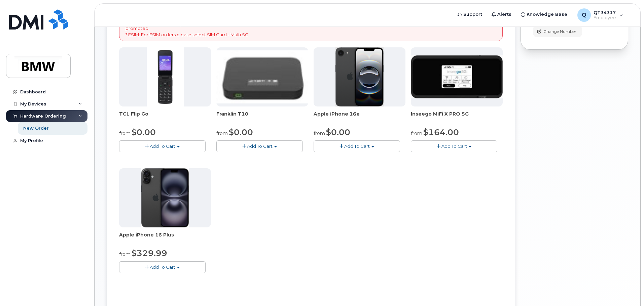 The image size is (644, 306). Describe the element at coordinates (149, 253) in the screenshot. I see `span: $329.99` at that location.